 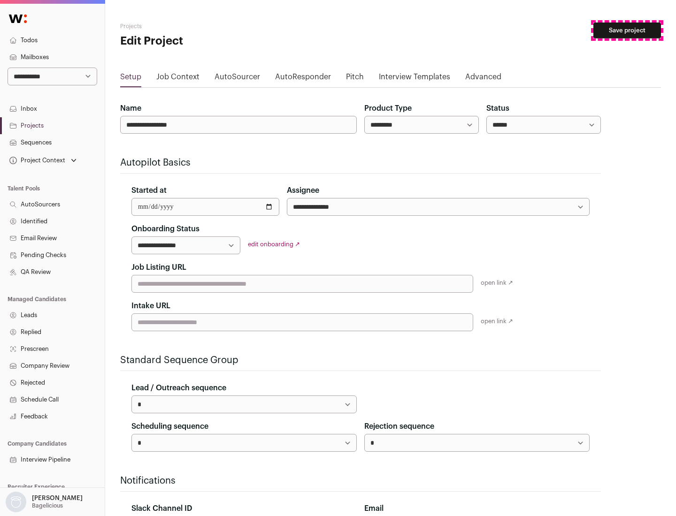 What do you see at coordinates (414, 79) in the screenshot?
I see `a: Interview Templates` at bounding box center [414, 79].